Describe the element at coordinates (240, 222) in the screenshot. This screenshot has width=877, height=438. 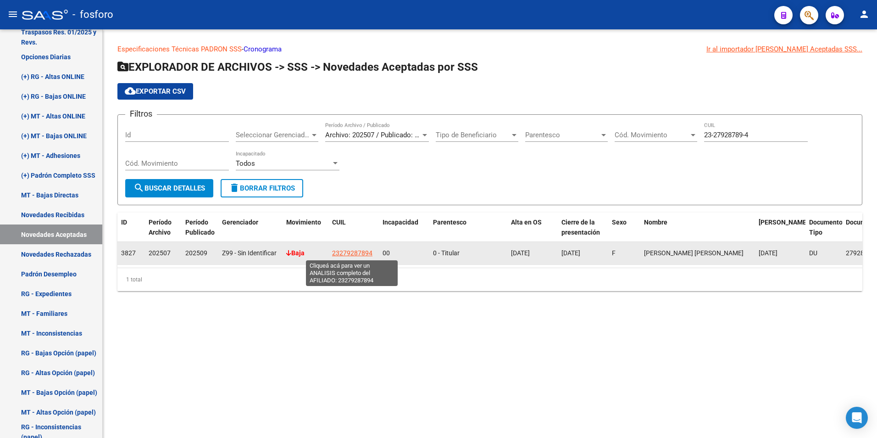
I see `span: Gerenciador` at that location.